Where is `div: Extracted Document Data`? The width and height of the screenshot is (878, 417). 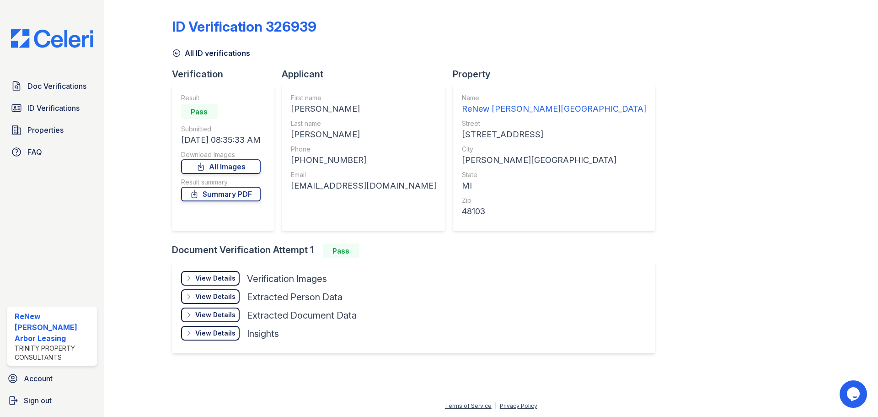
div: Extracted Document Data is located at coordinates (302, 315).